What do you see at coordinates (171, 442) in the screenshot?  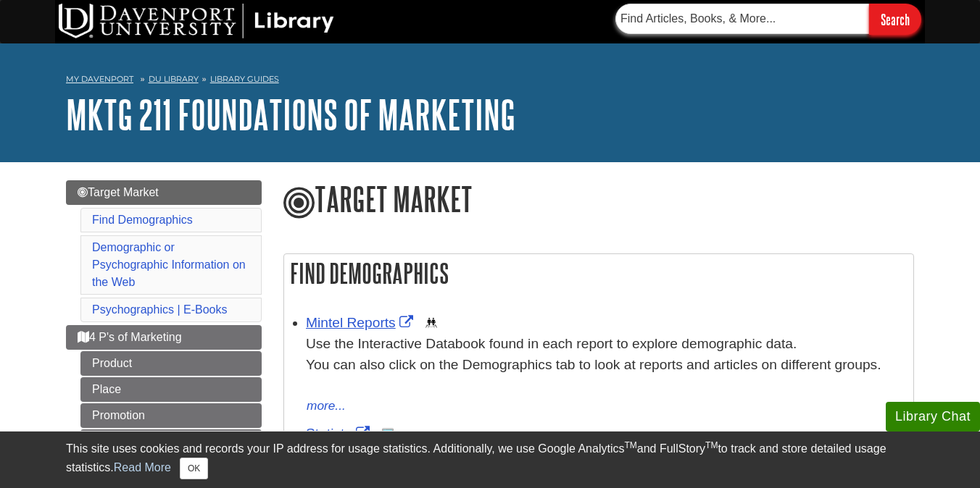 I see `a: Price` at bounding box center [171, 442].